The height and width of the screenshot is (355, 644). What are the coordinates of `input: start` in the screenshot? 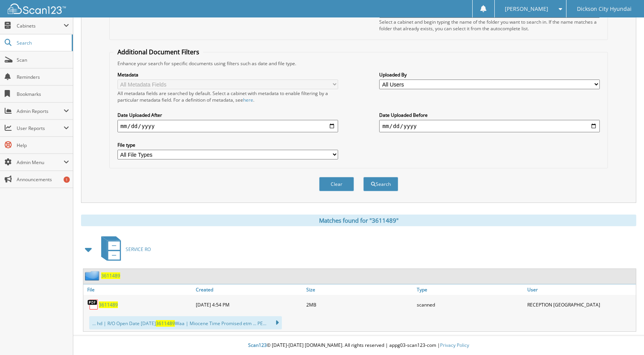 It's located at (228, 126).